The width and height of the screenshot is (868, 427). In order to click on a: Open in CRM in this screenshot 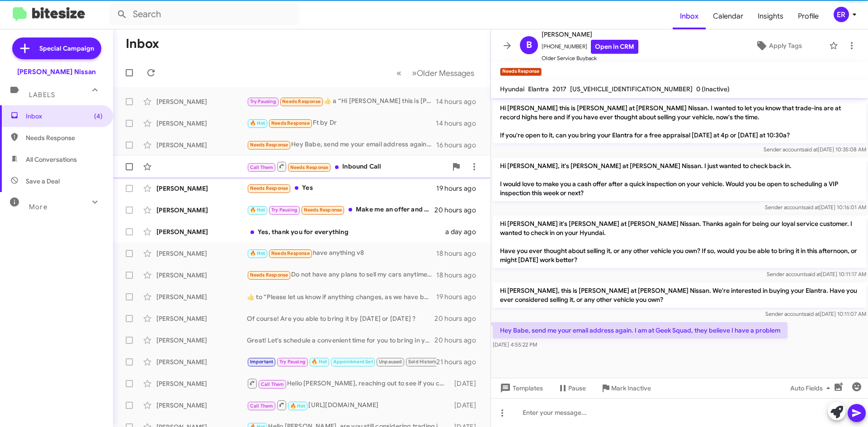, I will do `click(615, 46)`.